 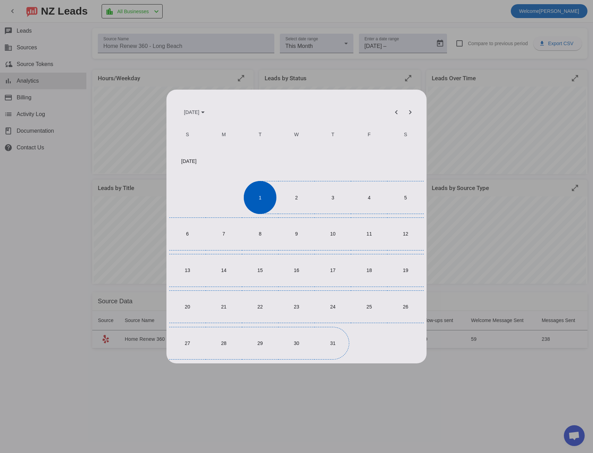 What do you see at coordinates (333, 234) in the screenshot?
I see `span: 10` at bounding box center [333, 234].